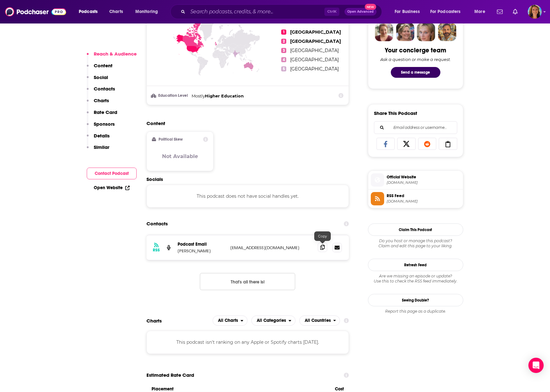  What do you see at coordinates (416, 59) in the screenshot?
I see `div: Ask a question or make a request.` at bounding box center [416, 59].